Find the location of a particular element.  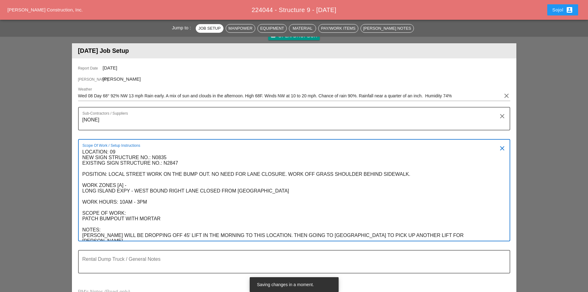

button: Equipment is located at coordinates (272, 28).